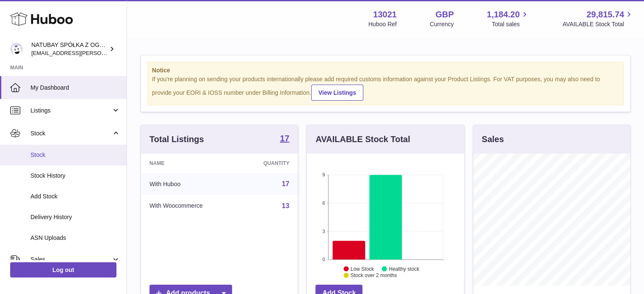 This screenshot has height=294, width=644. I want to click on text: Low Stock, so click(363, 268).